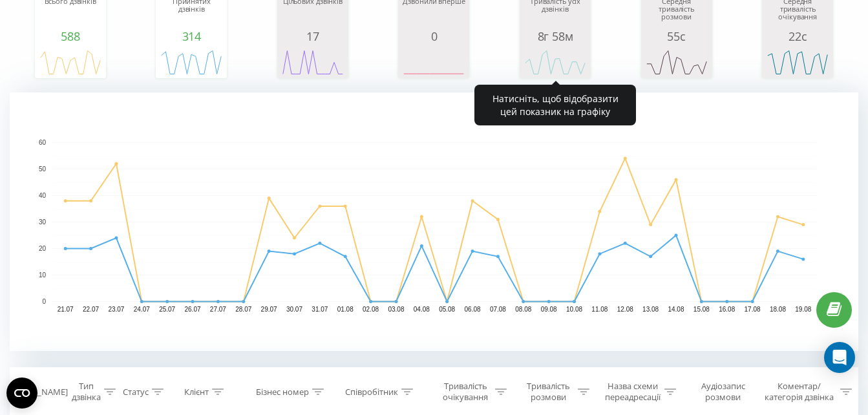  I want to click on text: 27.07, so click(218, 310).